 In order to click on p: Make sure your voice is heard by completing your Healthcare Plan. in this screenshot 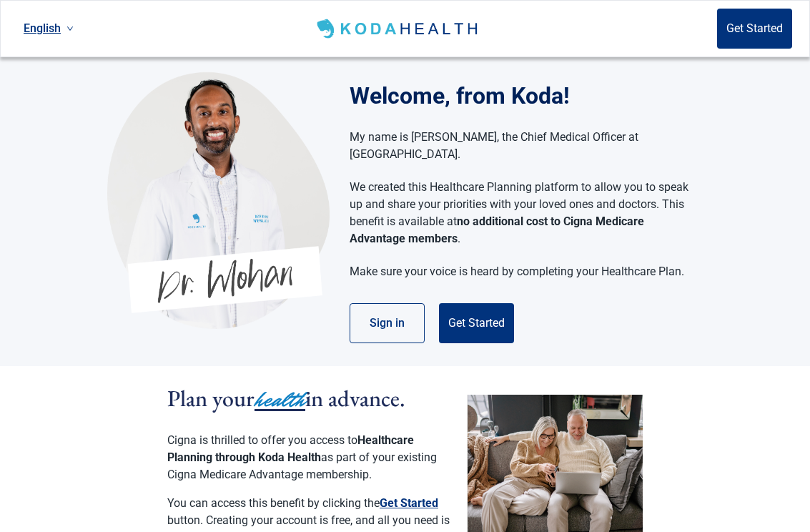, I will do `click(519, 272)`.